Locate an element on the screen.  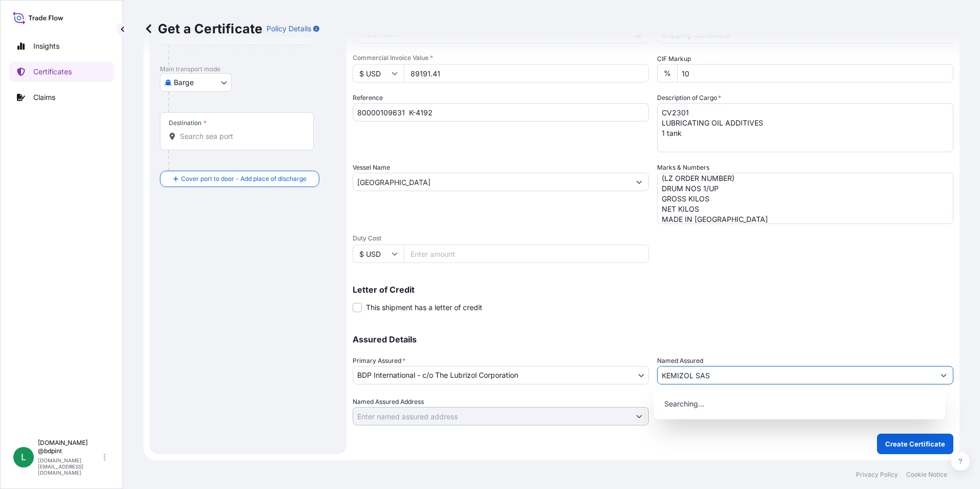
input: Named Assured Address is located at coordinates (492, 416).